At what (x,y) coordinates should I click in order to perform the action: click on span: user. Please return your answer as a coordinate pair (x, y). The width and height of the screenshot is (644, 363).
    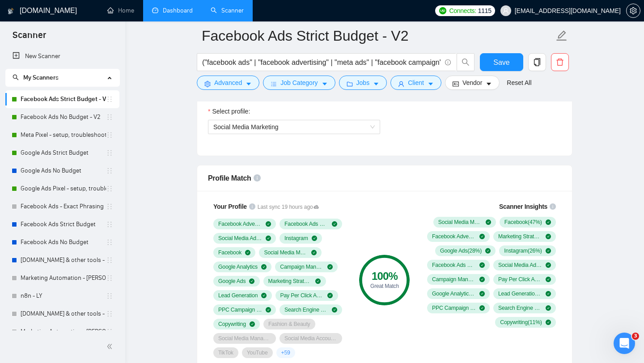
    Looking at the image, I should click on (401, 84).